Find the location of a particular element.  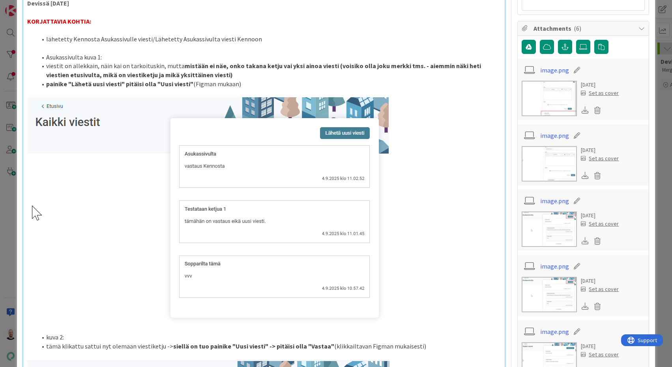

li: kuva 2: is located at coordinates (269, 338).